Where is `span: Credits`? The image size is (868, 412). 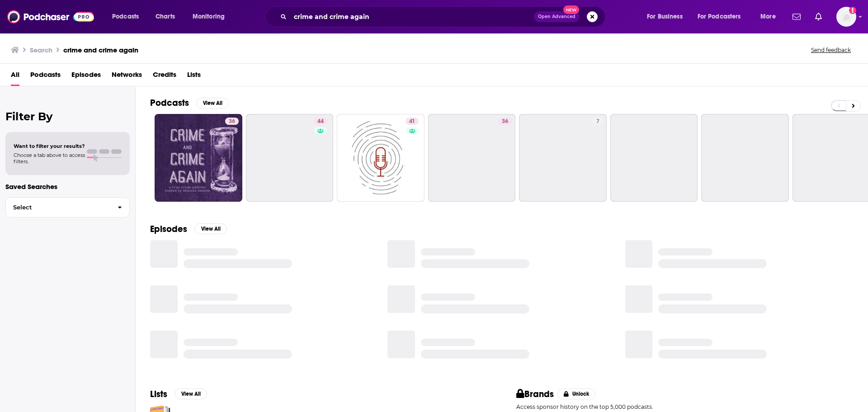
span: Credits is located at coordinates (164, 76).